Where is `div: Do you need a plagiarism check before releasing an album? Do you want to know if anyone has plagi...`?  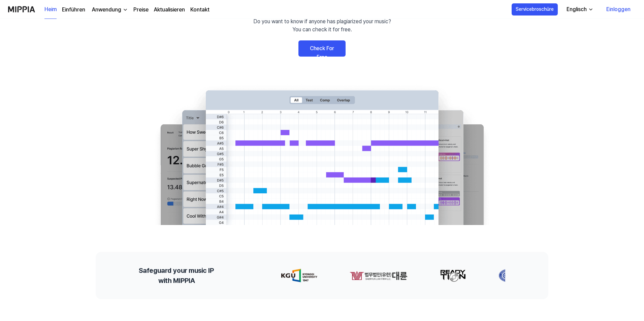
div: Do you need a plagiarism check before releasing an album? Do you want to know if anyone has plagi... is located at coordinates (322, 22).